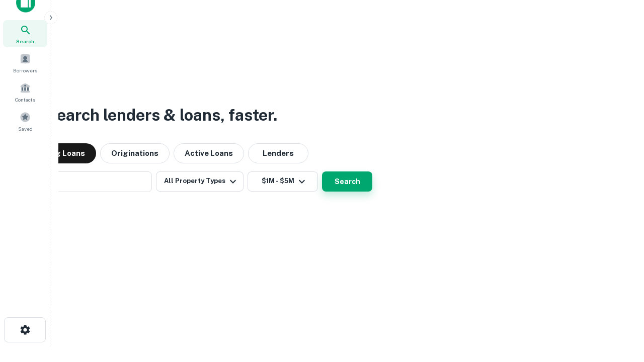 This screenshot has height=362, width=644. Describe the element at coordinates (162, 115) in the screenshot. I see `h3: Search lenders & loans, faster.` at that location.